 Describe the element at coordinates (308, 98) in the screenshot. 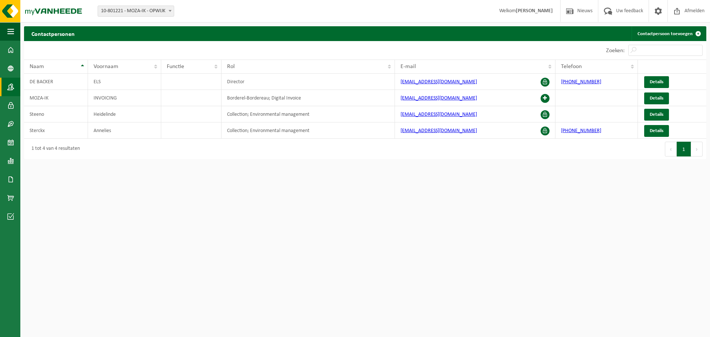

I see `td: Borderel-Bordereau; Digital Invoice` at that location.